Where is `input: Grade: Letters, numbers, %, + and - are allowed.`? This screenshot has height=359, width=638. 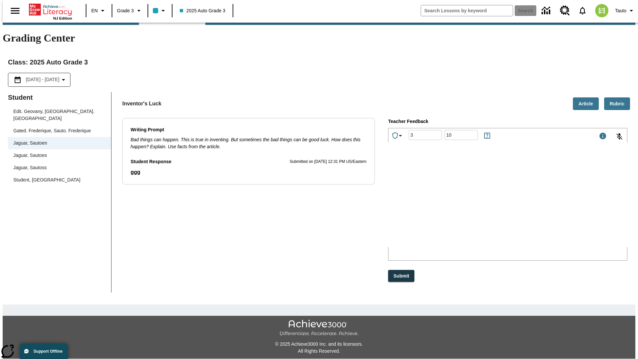
input: Grade: Letters, numbers, %, + and - are allowed. is located at coordinates (425, 135).